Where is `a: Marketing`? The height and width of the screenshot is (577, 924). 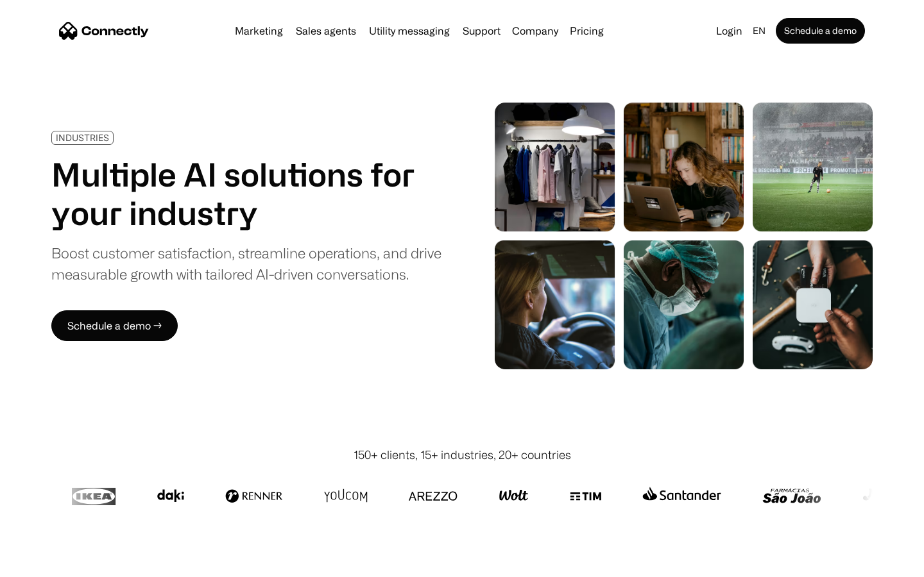
a: Marketing is located at coordinates (258, 31).